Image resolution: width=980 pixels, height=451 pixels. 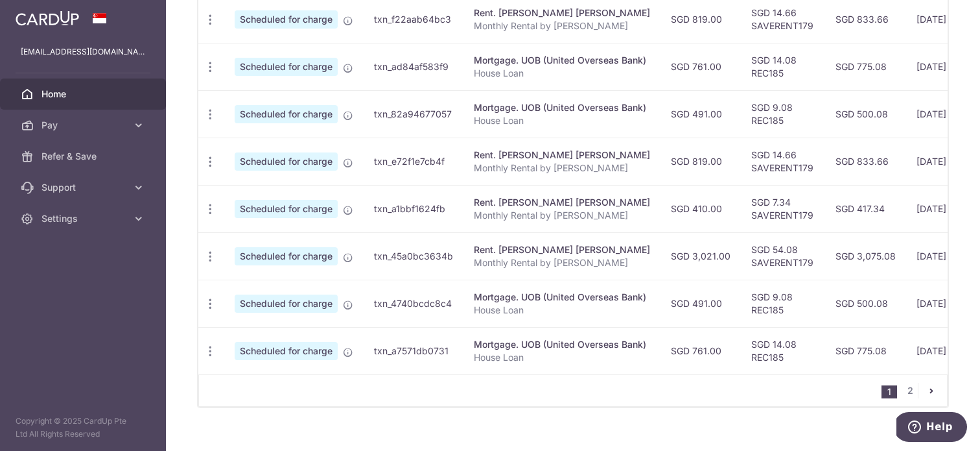 What do you see at coordinates (414, 161) in the screenshot?
I see `td: txn_e72f1e7cb4f` at bounding box center [414, 161].